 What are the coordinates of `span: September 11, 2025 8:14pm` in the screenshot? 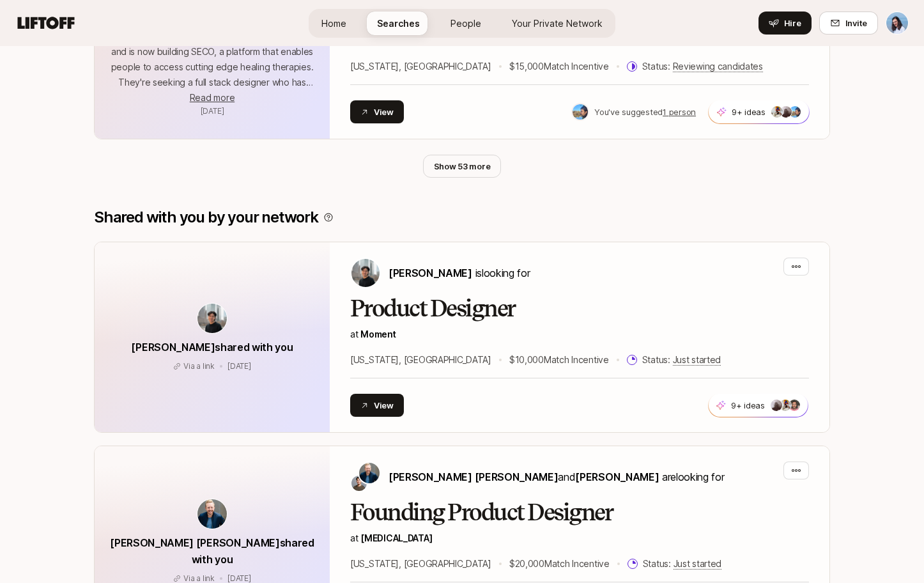 It's located at (239, 578).